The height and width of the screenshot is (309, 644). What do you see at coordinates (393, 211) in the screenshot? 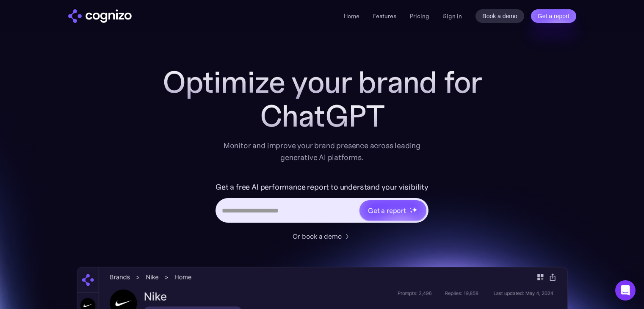
I see `a: Get a reportstarstarstar` at bounding box center [393, 211].